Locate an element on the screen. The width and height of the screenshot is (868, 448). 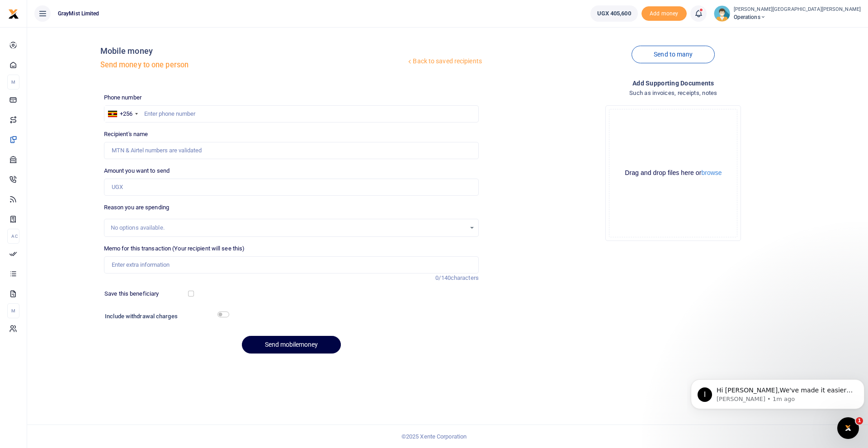
div: Drag and drop files here or is located at coordinates (673, 173).